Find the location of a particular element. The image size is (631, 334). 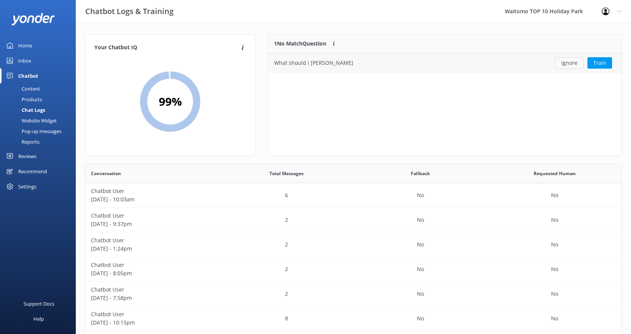

div: Support Docs is located at coordinates (39, 304).